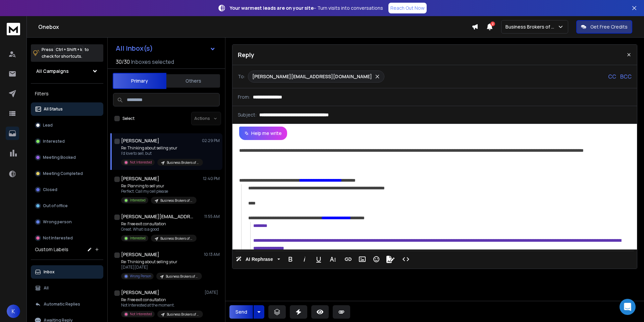 The height and width of the screenshot is (322, 644). Describe the element at coordinates (52, 71) in the screenshot. I see `h1: All Campaigns` at that location.